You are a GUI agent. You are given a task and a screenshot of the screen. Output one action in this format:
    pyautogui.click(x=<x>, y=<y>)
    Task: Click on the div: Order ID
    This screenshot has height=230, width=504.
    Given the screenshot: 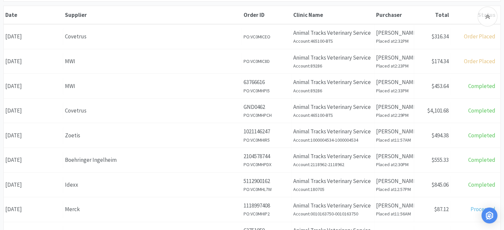 What is the action you would take?
    pyautogui.click(x=267, y=15)
    